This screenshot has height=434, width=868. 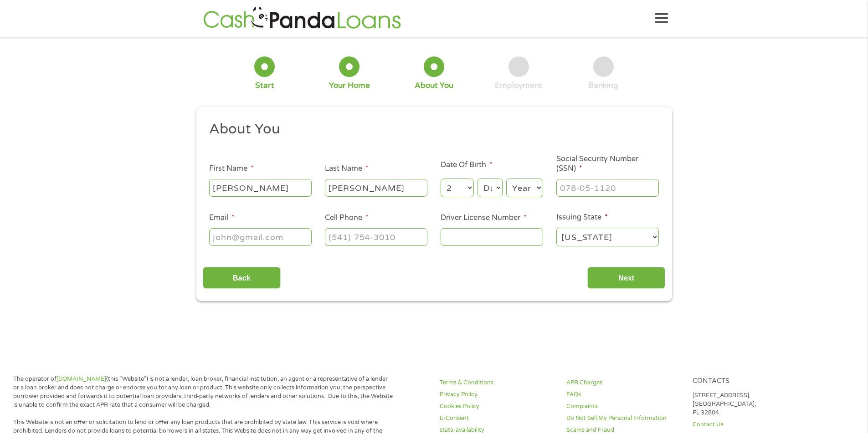 What do you see at coordinates (302, 19) in the screenshot?
I see `img: GetLoanNow Logo` at bounding box center [302, 19].